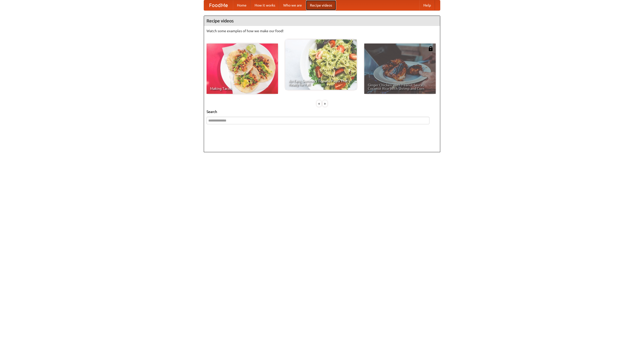  I want to click on h4: Recipe videos, so click(322, 21).